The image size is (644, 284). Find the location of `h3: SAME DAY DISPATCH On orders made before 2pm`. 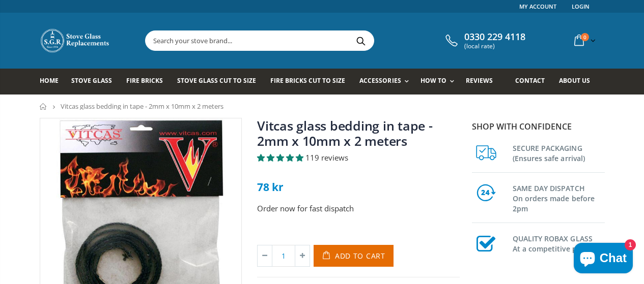

h3: SAME DAY DISPATCH On orders made before 2pm is located at coordinates (558, 198).